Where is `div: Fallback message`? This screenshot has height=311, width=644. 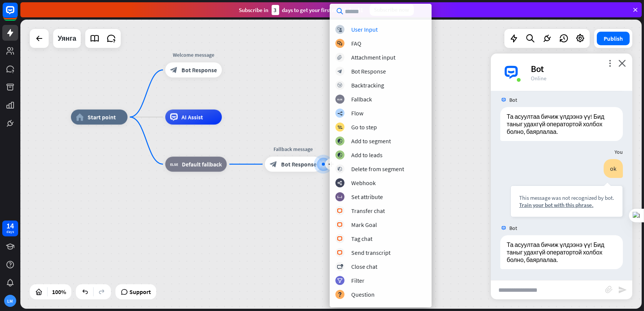 div: Fallback message is located at coordinates (293, 149).